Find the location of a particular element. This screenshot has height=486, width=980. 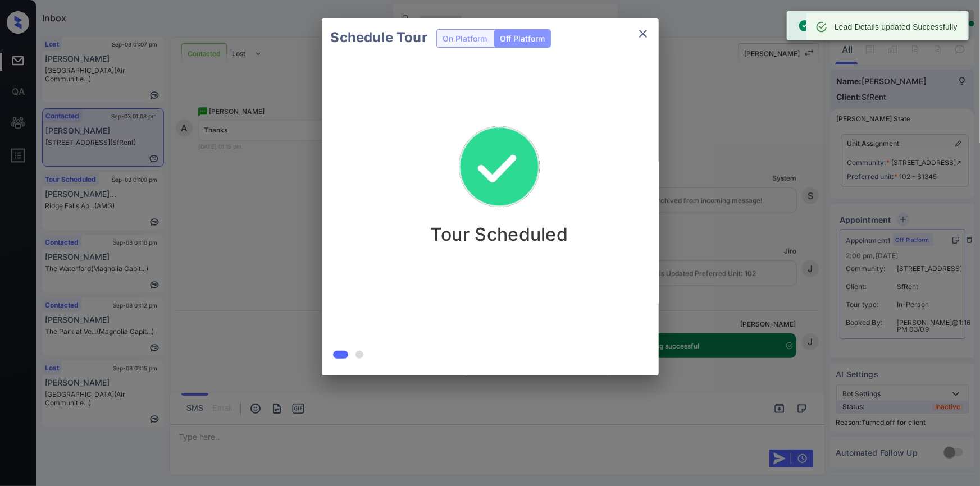

div: Off-Platform Tour scheduled successfully is located at coordinates (873, 26).